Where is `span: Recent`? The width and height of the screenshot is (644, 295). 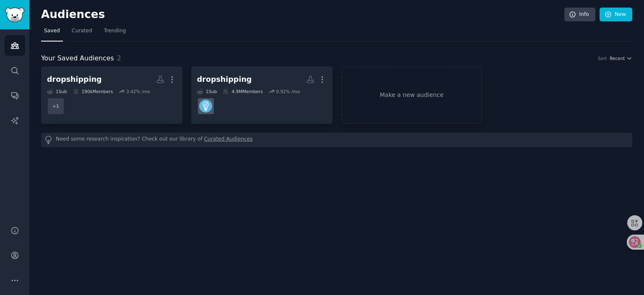 span: Recent is located at coordinates (617, 58).